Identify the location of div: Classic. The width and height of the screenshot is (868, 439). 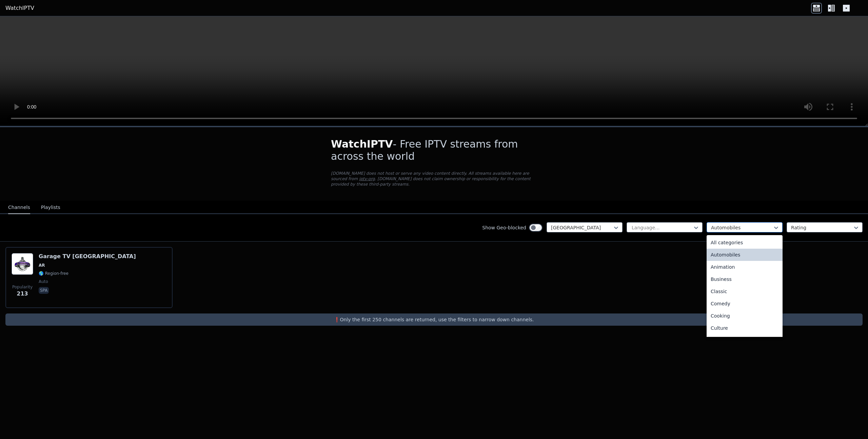
(745, 292).